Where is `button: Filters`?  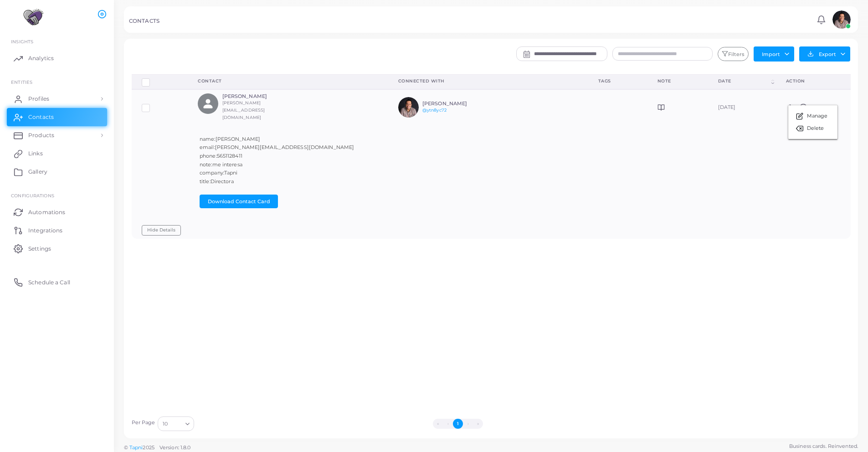 button: Filters is located at coordinates (733, 54).